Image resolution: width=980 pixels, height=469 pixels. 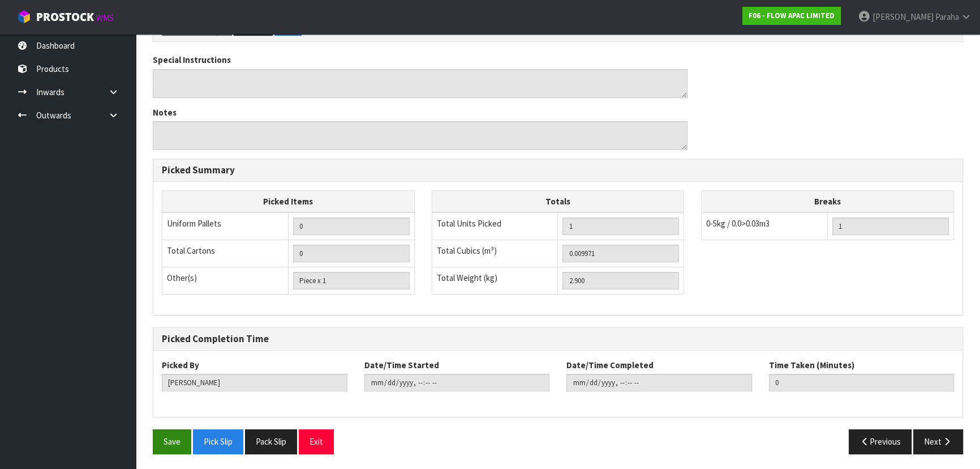 What do you see at coordinates (288, 201) in the screenshot?
I see `th: Picked Items` at bounding box center [288, 201].